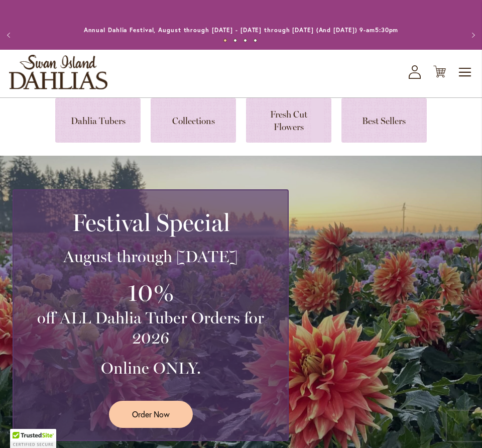  What do you see at coordinates (245, 40) in the screenshot?
I see `button: 3 of 4` at bounding box center [245, 40].